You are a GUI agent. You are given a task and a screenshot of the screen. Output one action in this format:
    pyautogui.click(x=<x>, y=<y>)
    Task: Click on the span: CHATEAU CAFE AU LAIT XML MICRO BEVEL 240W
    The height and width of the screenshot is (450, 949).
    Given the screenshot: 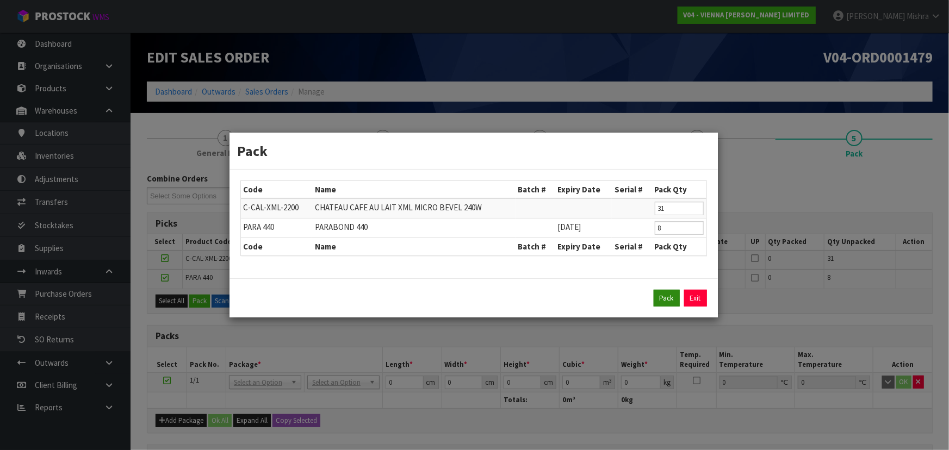 What is the action you would take?
    pyautogui.click(x=398, y=207)
    